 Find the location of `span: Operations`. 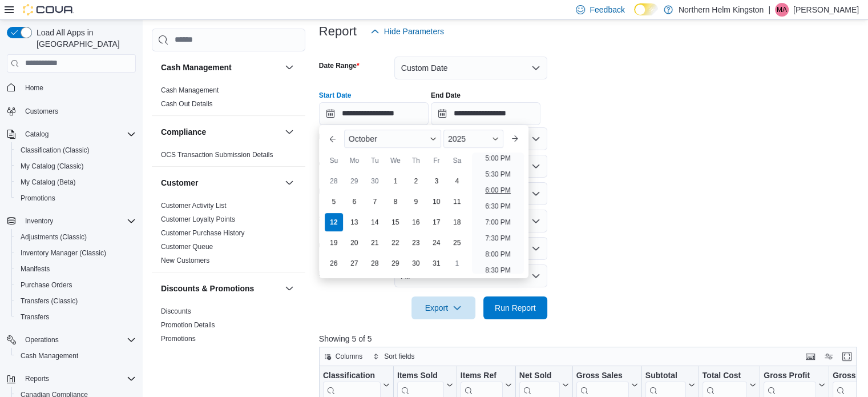

span: Operations is located at coordinates (42, 340).